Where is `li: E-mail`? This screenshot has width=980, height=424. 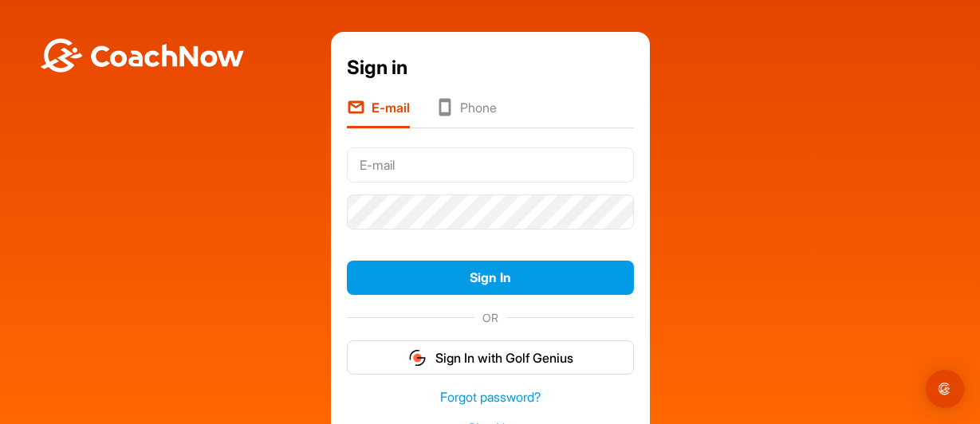
li: E-mail is located at coordinates (378, 113).